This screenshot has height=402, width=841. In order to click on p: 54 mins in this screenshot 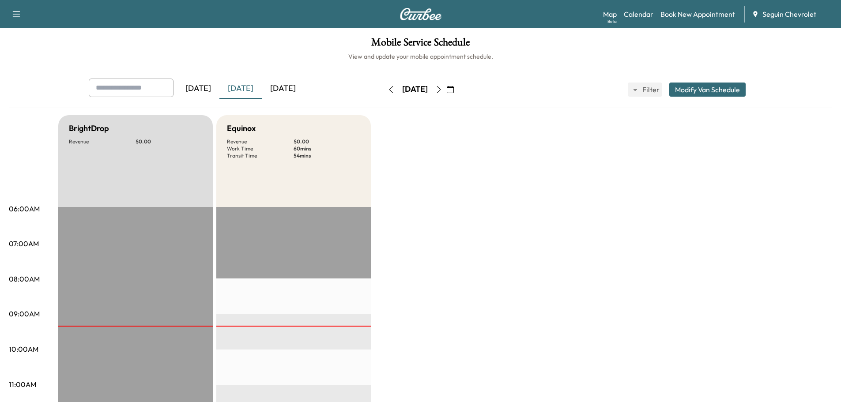, I will do `click(327, 156)`.